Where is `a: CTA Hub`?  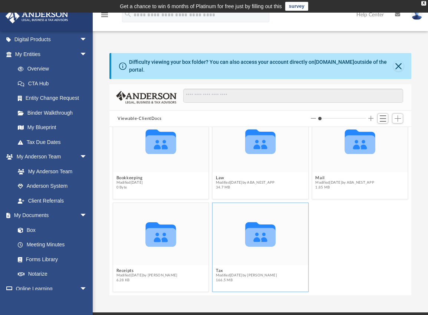
a: CTA Hub is located at coordinates (54, 84).